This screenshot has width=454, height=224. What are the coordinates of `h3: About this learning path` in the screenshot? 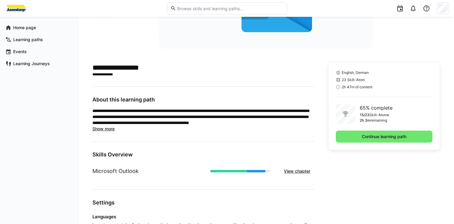 It's located at (203, 100).